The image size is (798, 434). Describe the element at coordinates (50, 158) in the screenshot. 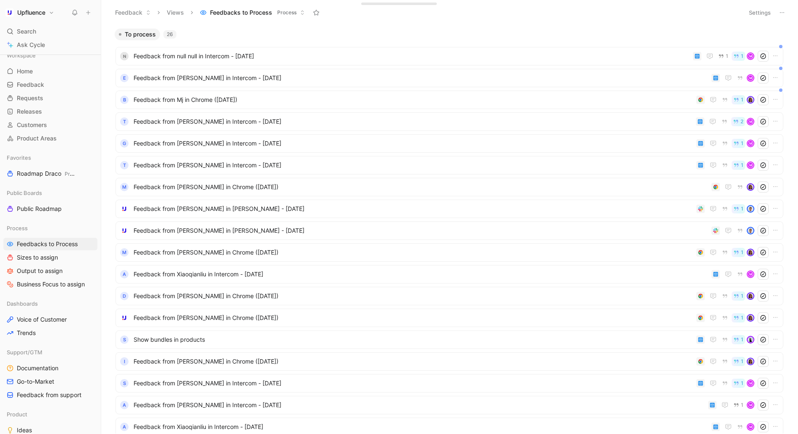

I see `div: Favorites` at that location.